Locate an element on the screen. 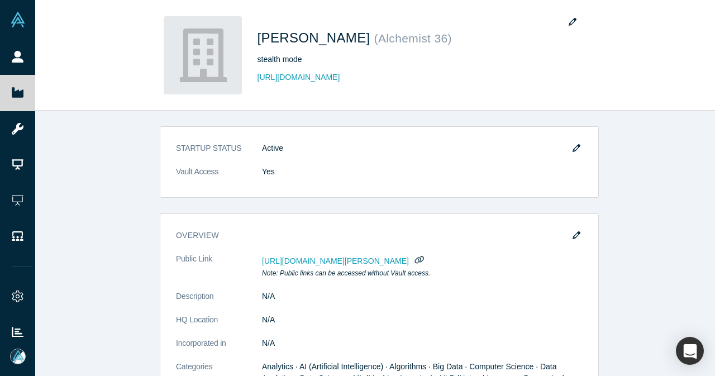  div: stealth mode is located at coordinates (414, 59).